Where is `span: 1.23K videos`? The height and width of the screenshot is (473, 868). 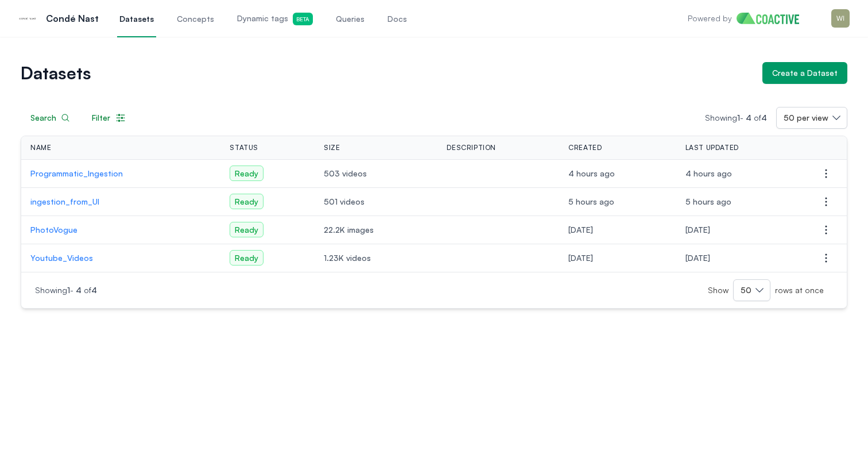 span: 1.23K videos is located at coordinates (376, 258).